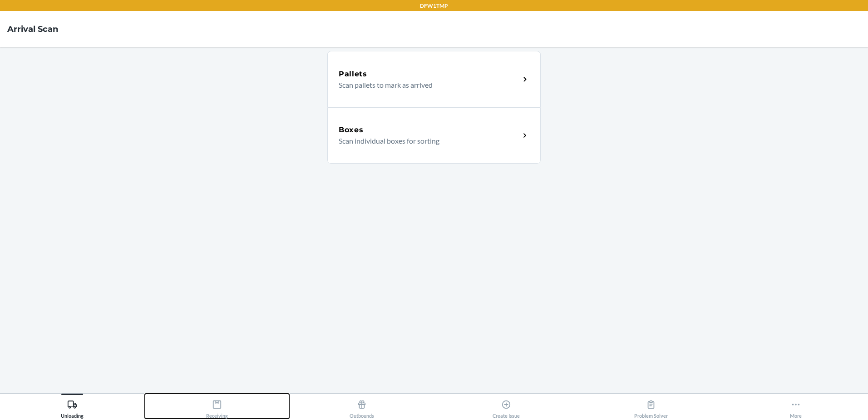 The image size is (868, 420). What do you see at coordinates (506, 406) in the screenshot?
I see `button: Create Issue` at bounding box center [506, 406].